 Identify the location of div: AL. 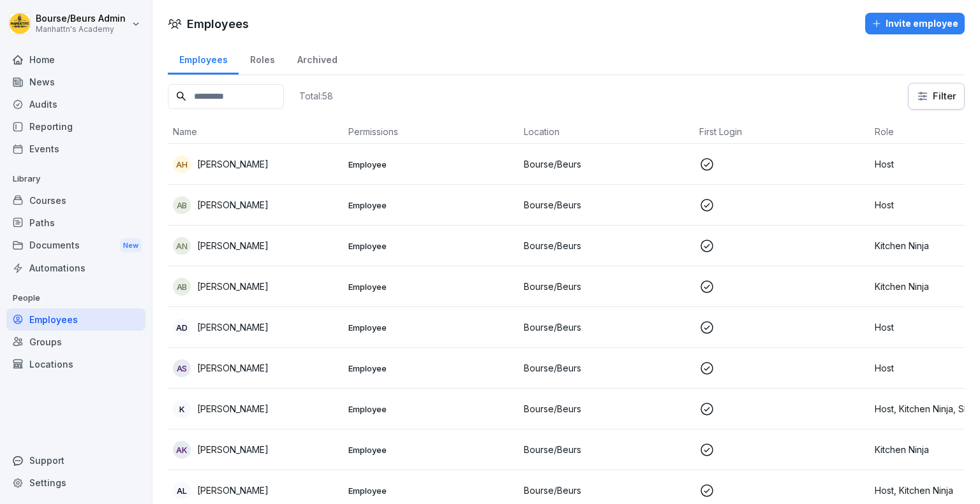
(182, 491).